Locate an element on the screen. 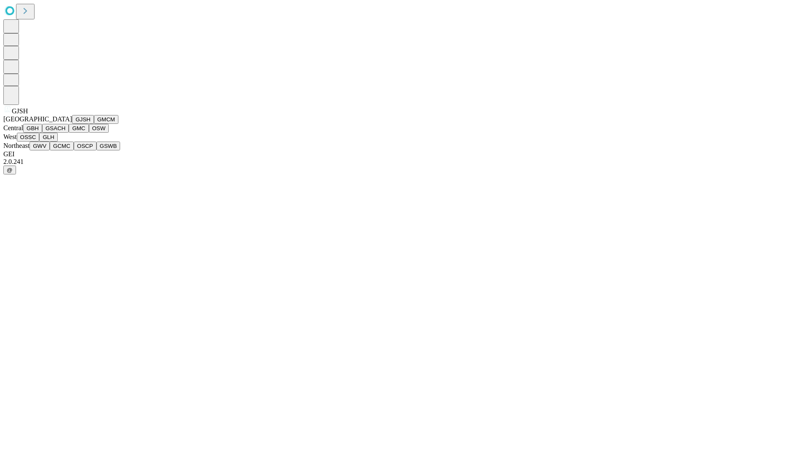 The width and height of the screenshot is (809, 455). button: OSSC is located at coordinates (28, 137).